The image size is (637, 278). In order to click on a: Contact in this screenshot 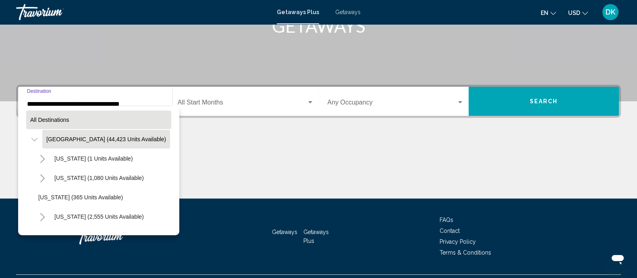, I will do `click(450, 231)`.